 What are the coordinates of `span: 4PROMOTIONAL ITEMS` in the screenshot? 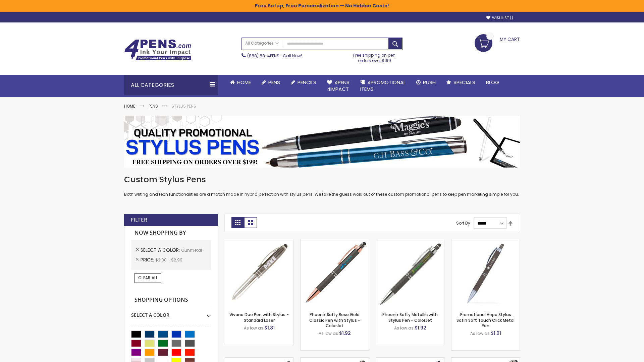 It's located at (383, 86).